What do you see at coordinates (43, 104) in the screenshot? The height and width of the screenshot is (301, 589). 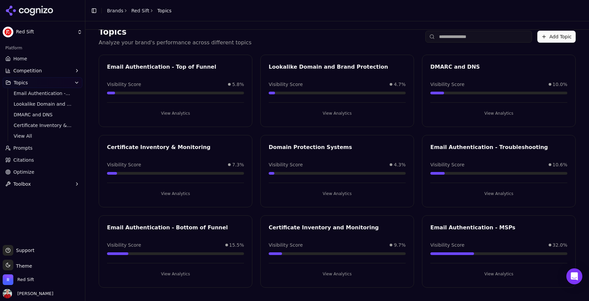 I see `span: Lookalike Domain and Brand Protection` at bounding box center [43, 104].